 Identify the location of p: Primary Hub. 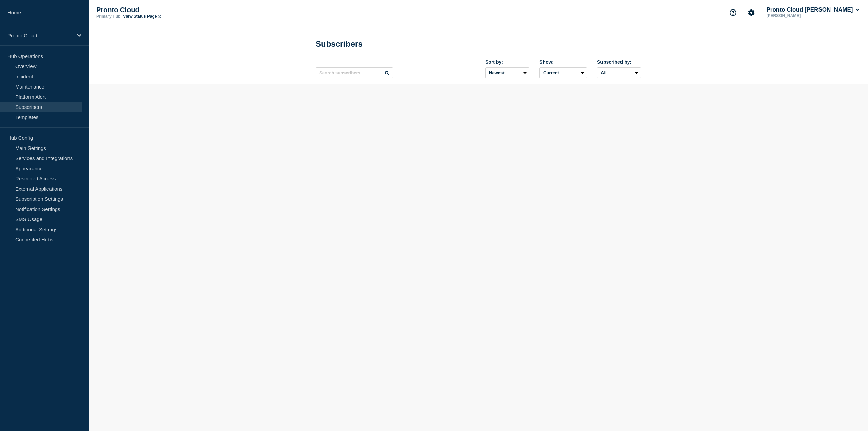
(108, 16).